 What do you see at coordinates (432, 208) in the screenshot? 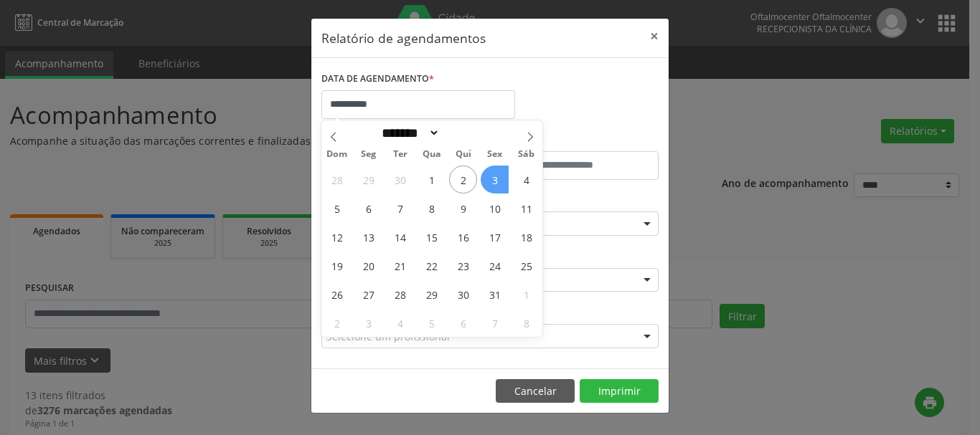
I see `span: Outubro 8, 2025` at bounding box center [432, 208].